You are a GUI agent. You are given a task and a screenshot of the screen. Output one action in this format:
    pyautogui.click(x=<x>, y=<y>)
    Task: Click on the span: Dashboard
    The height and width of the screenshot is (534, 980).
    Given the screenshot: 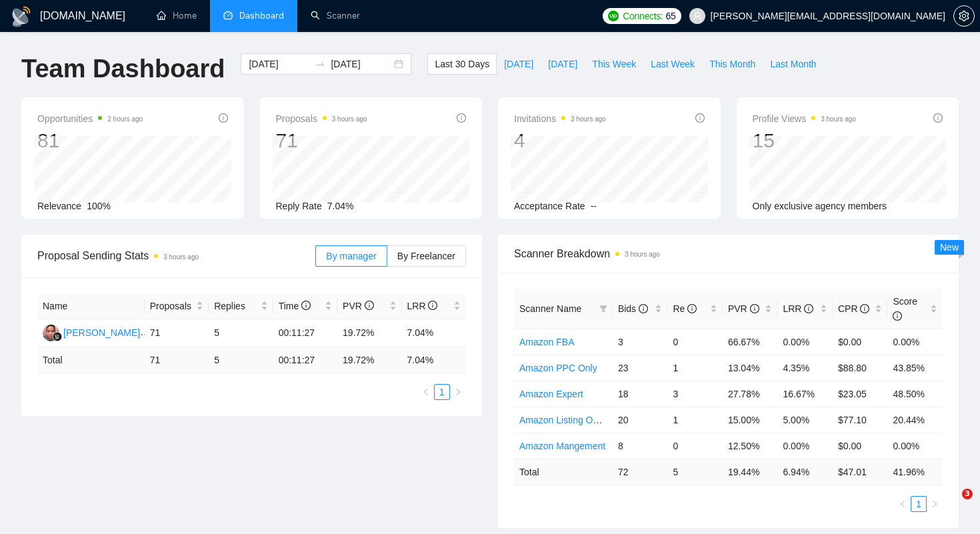 What is the action you would take?
    pyautogui.click(x=261, y=16)
    